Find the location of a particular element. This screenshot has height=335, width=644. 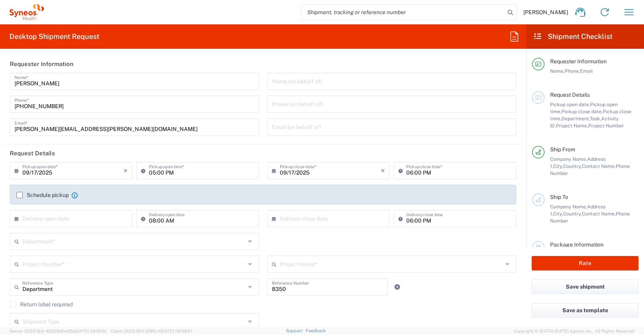

span: Name, is located at coordinates (557, 71).